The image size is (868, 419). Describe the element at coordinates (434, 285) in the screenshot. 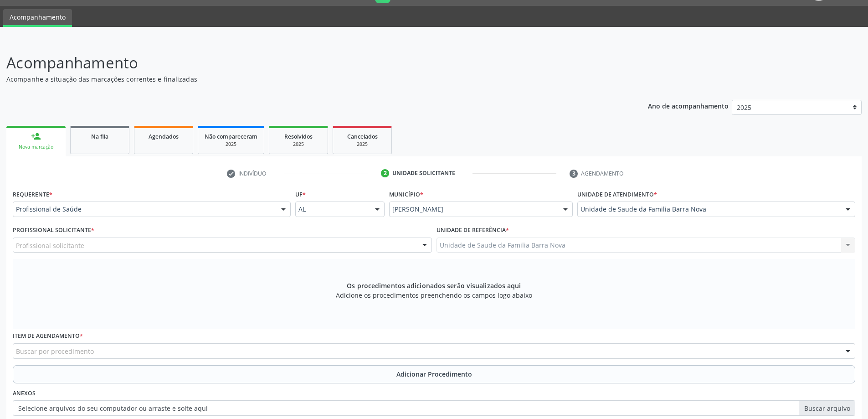

I see `span: Os procedimentos adicionados serão visualizados aqui` at that location.